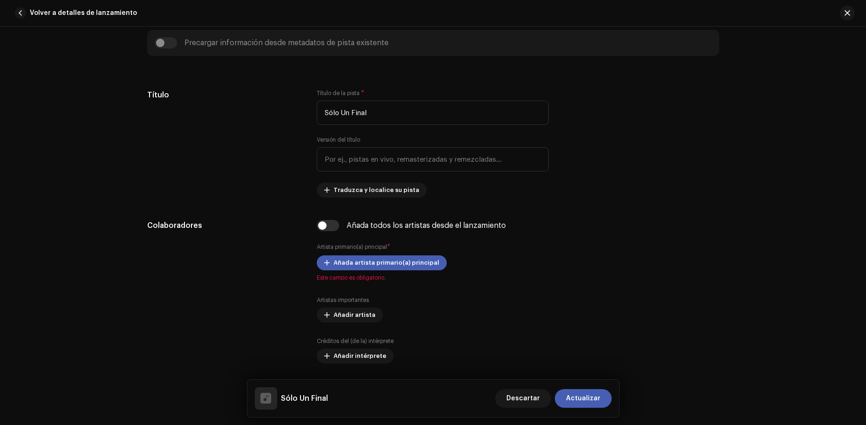 The width and height of the screenshot is (866, 425). I want to click on button: Añada artista primario(a) principal, so click(381, 263).